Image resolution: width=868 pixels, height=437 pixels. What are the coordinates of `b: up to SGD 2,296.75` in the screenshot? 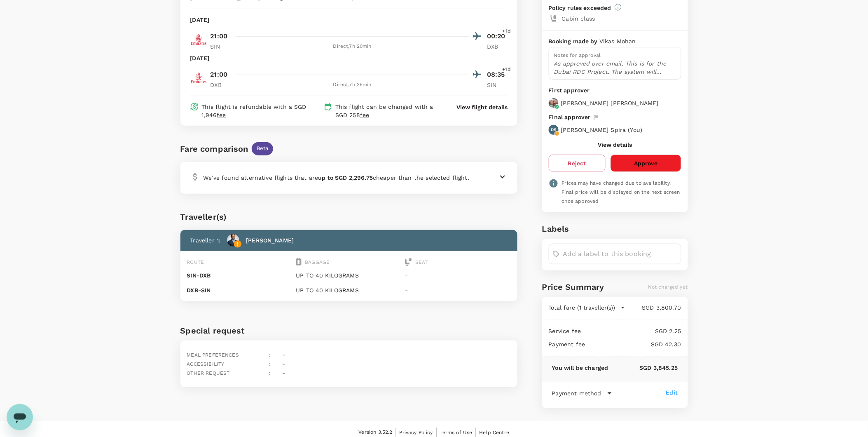 It's located at (346, 177).